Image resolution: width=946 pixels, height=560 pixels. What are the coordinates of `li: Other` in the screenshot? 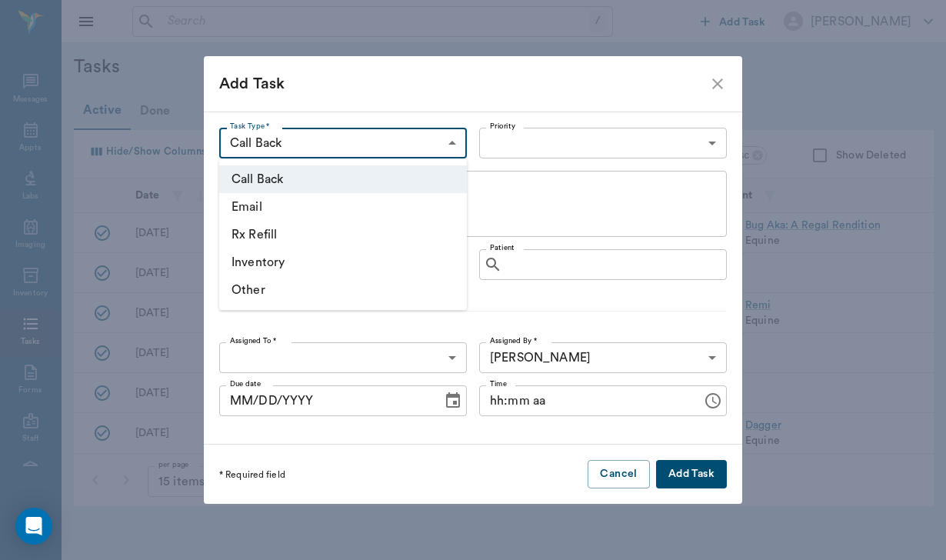 It's located at (343, 290).